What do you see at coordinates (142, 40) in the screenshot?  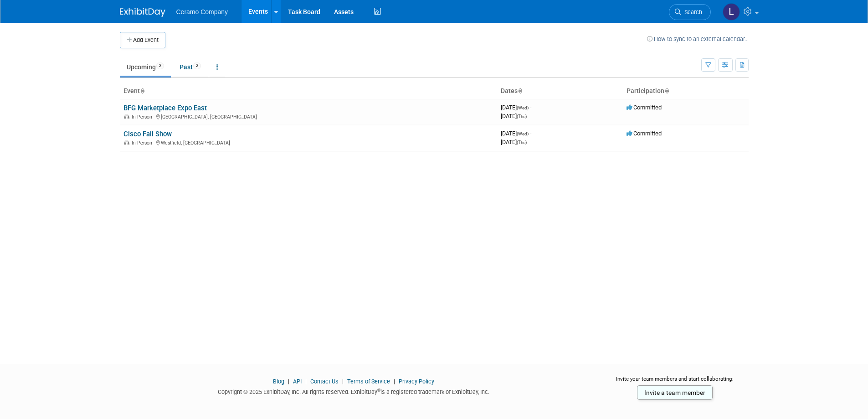 I see `button: Add Event` at bounding box center [142, 40].